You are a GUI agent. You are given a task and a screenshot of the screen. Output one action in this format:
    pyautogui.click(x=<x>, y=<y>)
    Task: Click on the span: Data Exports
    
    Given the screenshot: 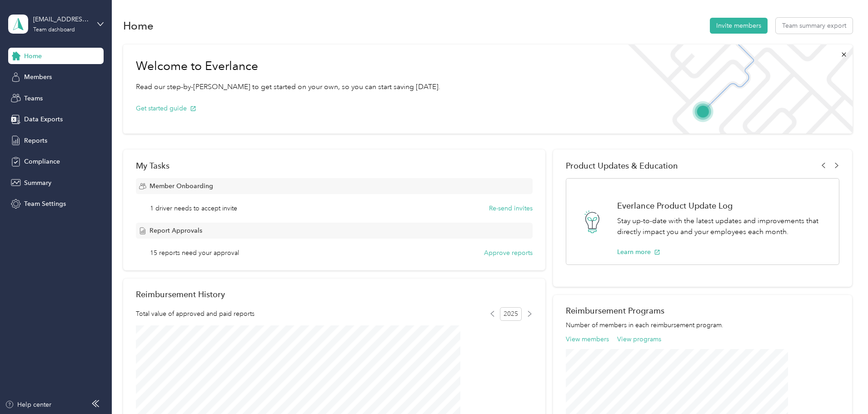 What is the action you would take?
    pyautogui.click(x=43, y=119)
    